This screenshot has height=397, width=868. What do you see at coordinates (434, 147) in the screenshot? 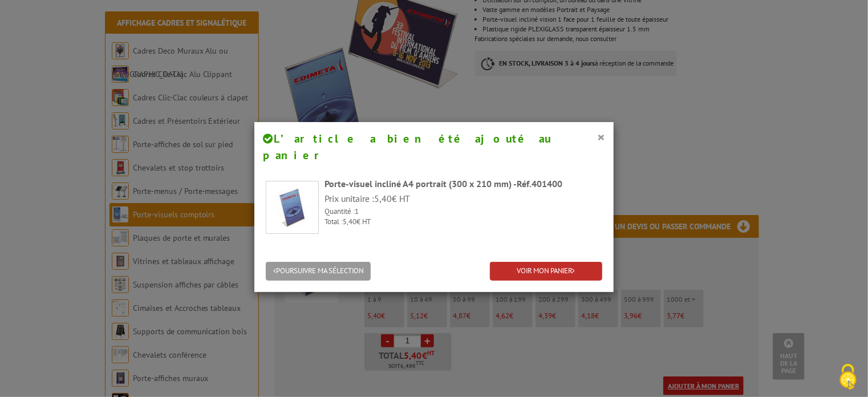
I see `h4: L’article a bien été ajouté au panier` at bounding box center [434, 147].